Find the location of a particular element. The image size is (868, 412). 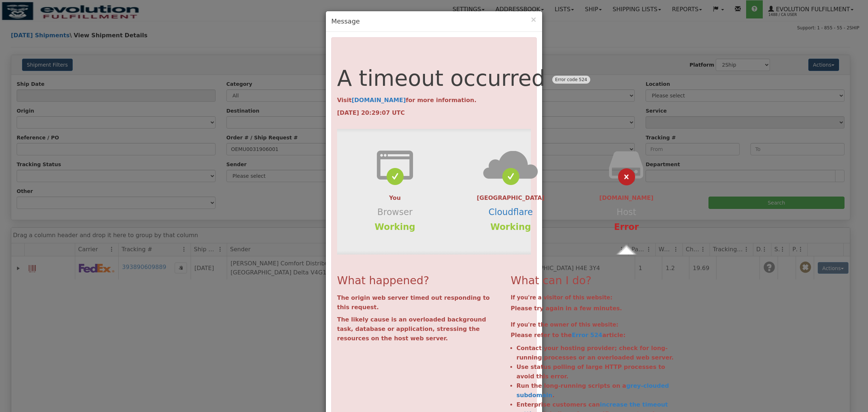

span: Error is located at coordinates (627, 227).